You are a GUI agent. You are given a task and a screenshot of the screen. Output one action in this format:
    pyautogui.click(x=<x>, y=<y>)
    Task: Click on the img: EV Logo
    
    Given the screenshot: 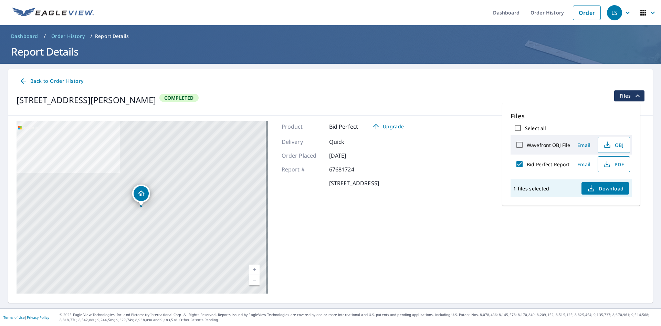 What is the action you would take?
    pyautogui.click(x=53, y=13)
    